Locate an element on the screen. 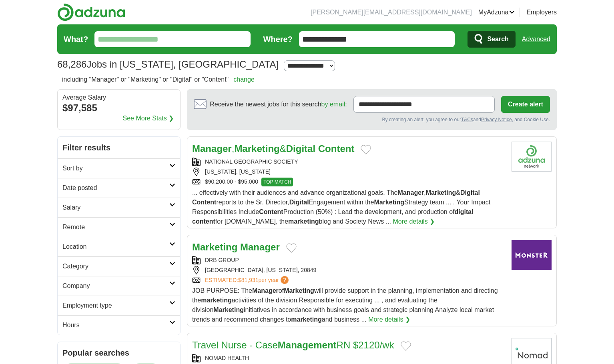 The width and height of the screenshot is (614, 364). a: change is located at coordinates (244, 79).